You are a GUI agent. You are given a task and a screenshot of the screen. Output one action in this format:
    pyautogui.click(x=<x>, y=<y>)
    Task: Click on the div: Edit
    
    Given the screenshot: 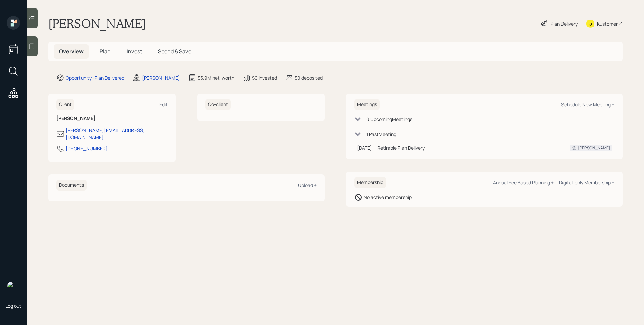 What is the action you would take?
    pyautogui.click(x=163, y=104)
    